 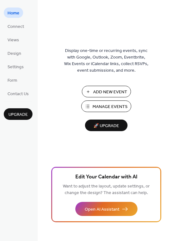 What do you see at coordinates (16, 66) in the screenshot?
I see `a: Settings` at bounding box center [16, 66].